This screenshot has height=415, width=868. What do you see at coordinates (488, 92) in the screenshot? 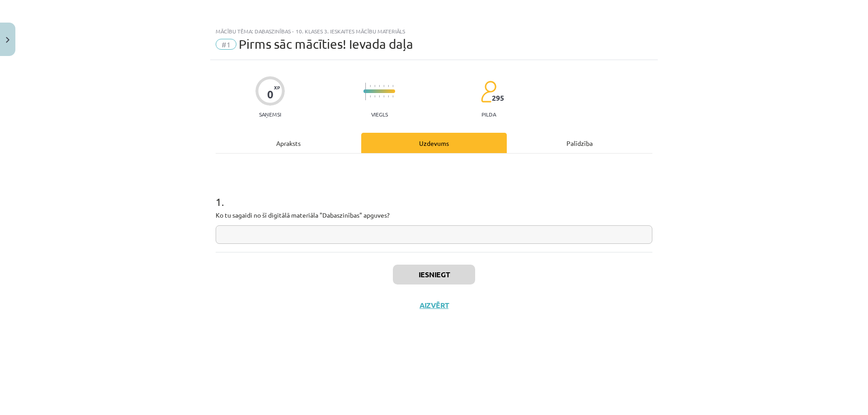
I see `img: students-c634bb4e5e11cddfef0936a35e636f08e4e9abd3cc4e673bd6f9a4125e45ecb1.svg` at bounding box center [488, 92].